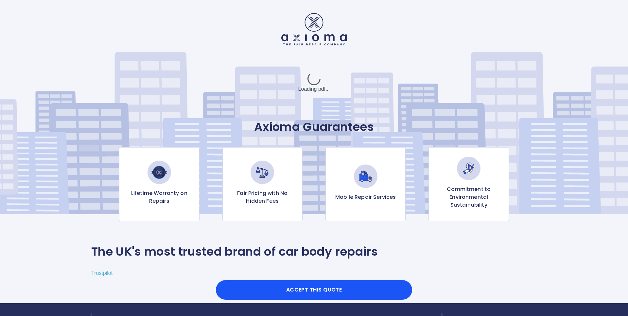 The image size is (628, 316). I want to click on img: Fair Pricing with No Hidden Fees, so click(262, 173).